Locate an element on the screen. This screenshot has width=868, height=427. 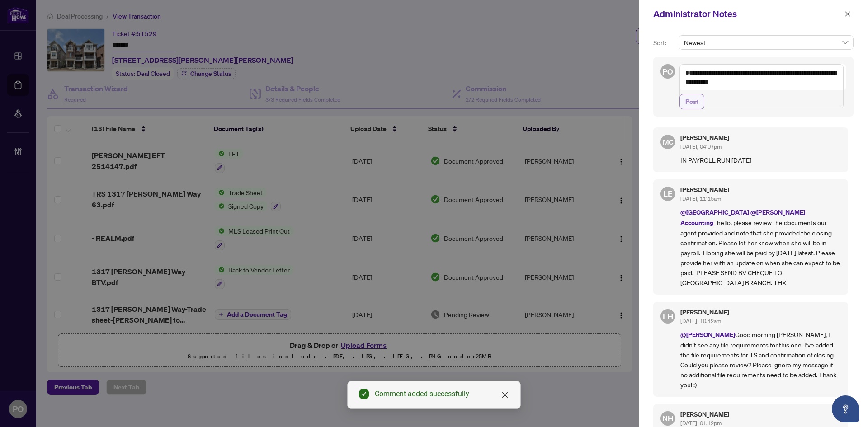
span: LE is located at coordinates (667, 194).